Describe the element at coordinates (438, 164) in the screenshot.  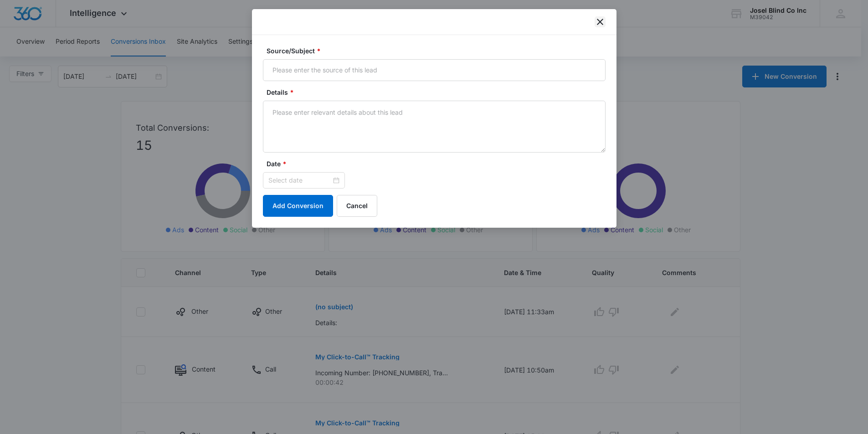
I see `label: Date` at that location.